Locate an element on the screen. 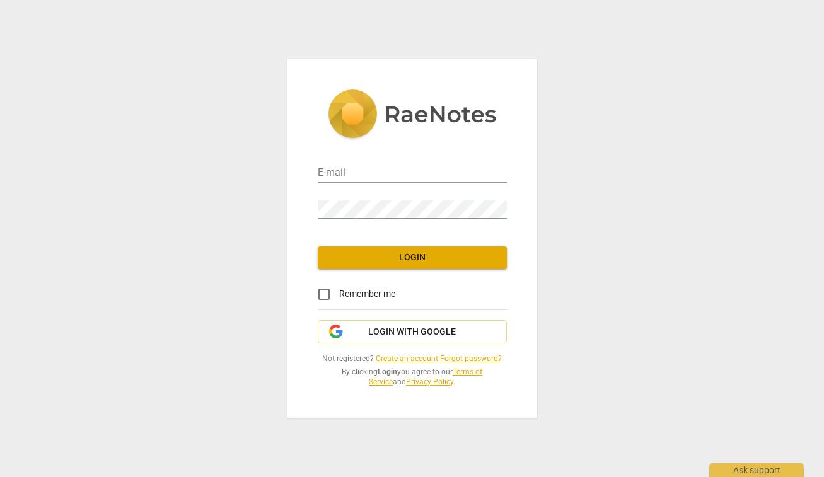  div: Ask support is located at coordinates (756, 470).